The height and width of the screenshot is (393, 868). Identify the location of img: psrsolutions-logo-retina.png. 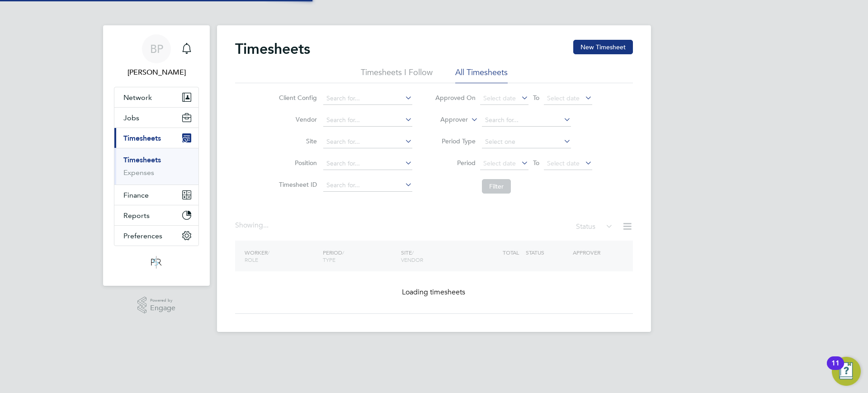
(157, 263).